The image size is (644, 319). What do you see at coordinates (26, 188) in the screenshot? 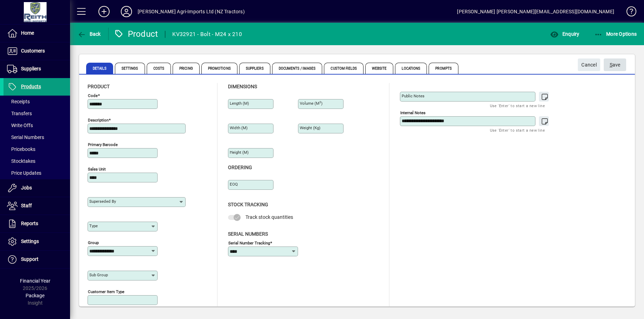
I see `span: Jobs` at bounding box center [26, 188].